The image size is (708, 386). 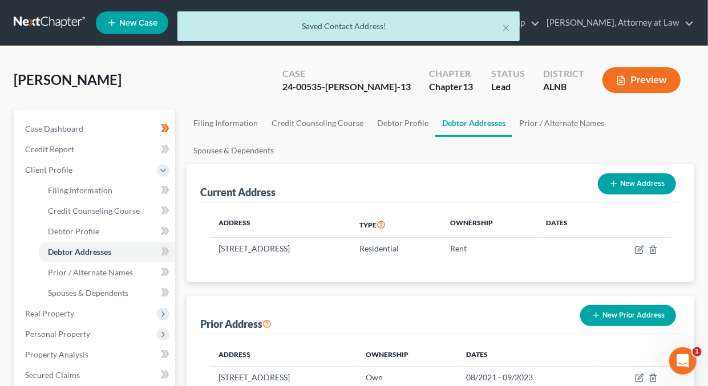 I want to click on th: Type, so click(x=395, y=225).